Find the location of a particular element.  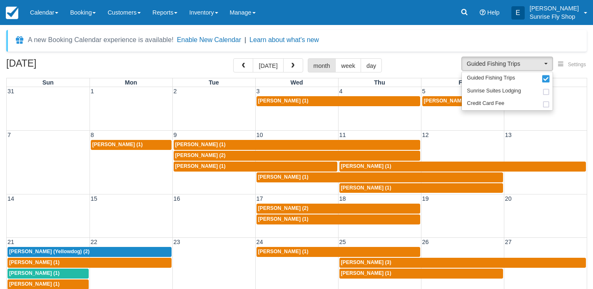

span: 24 is located at coordinates (260, 242).